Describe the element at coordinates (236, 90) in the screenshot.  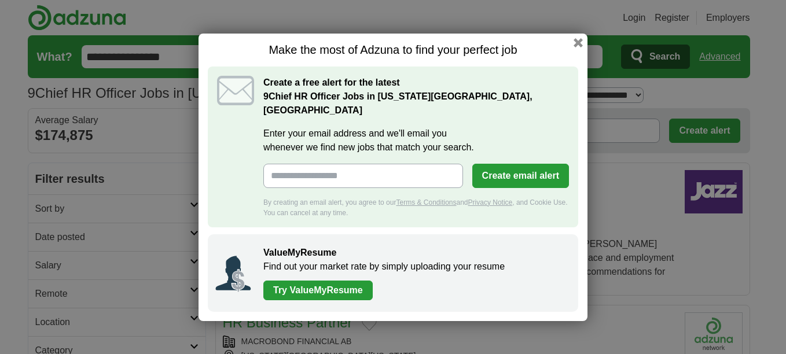
I see `img: icon_email.svg` at that location.